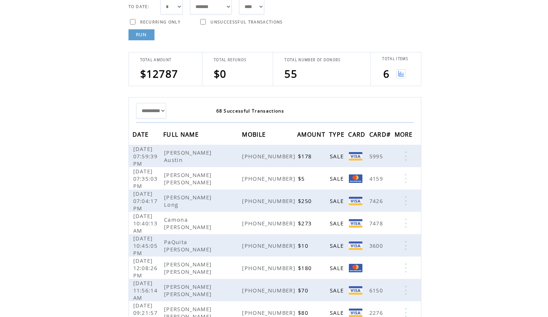 This screenshot has width=548, height=317. Describe the element at coordinates (139, 7) in the screenshot. I see `span: TO DATE:` at that location.